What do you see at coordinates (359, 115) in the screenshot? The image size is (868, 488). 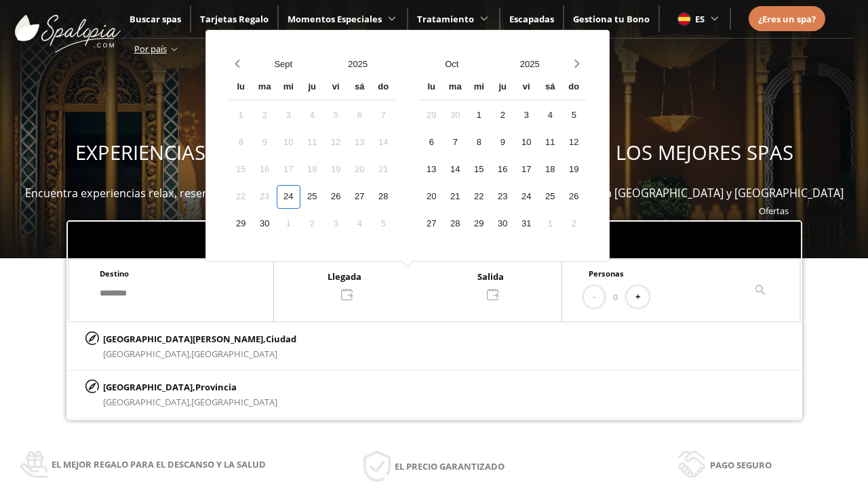 I see `div: 6` at bounding box center [359, 115].